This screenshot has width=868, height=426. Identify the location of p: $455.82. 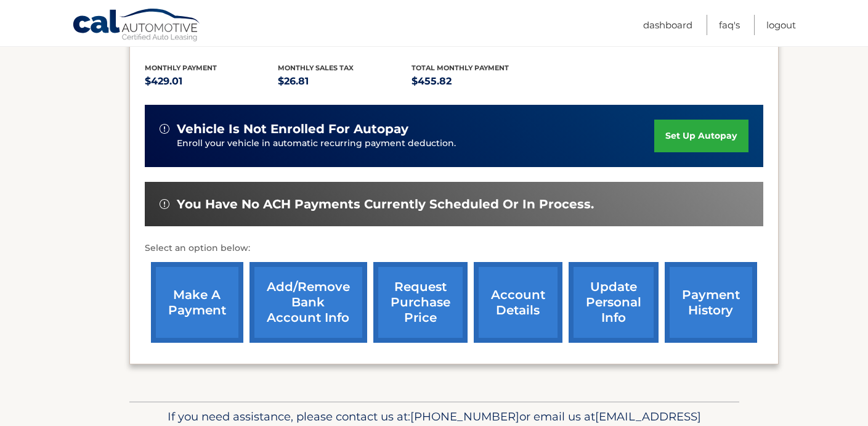
(478, 81).